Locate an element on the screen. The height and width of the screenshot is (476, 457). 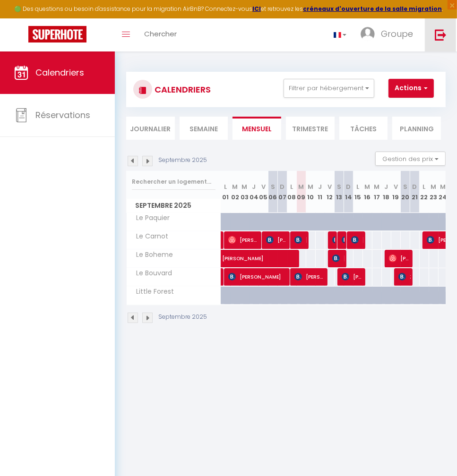
li: Semaine is located at coordinates (204, 128).